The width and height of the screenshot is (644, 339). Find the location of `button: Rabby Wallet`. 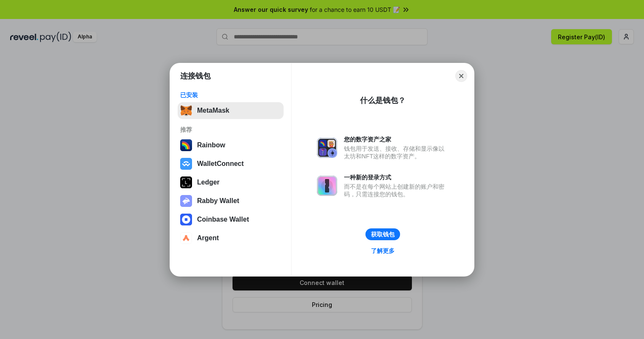

button: Rabby Wallet is located at coordinates (230, 201).